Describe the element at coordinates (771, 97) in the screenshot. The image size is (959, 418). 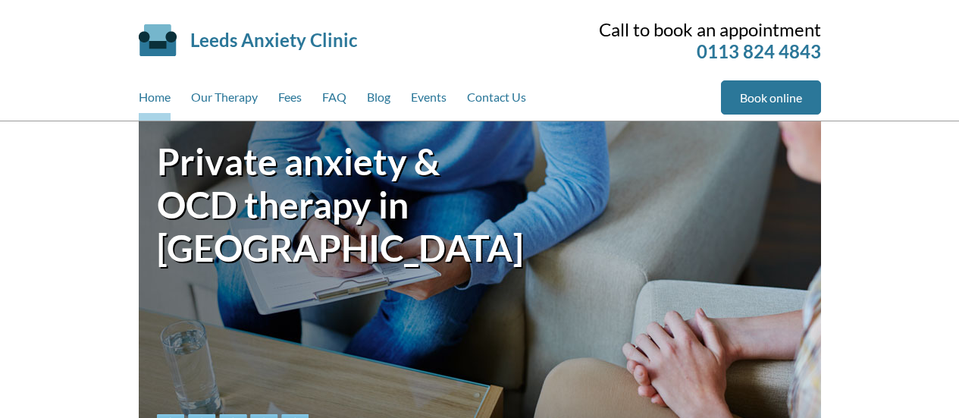
I see `a: Book online` at that location.